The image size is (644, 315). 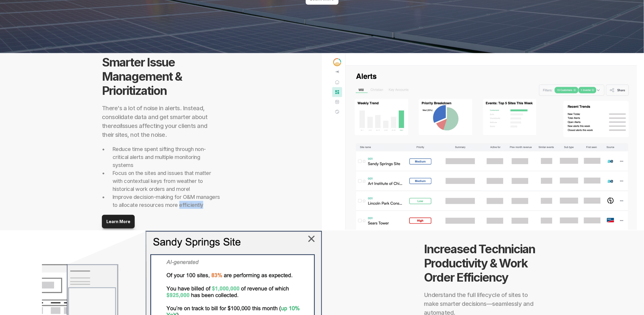 What do you see at coordinates (167, 157) in the screenshot?
I see `h2: Reduce time spent sifting through non-critical alerts and multiple monitoring systems` at bounding box center [167, 157].